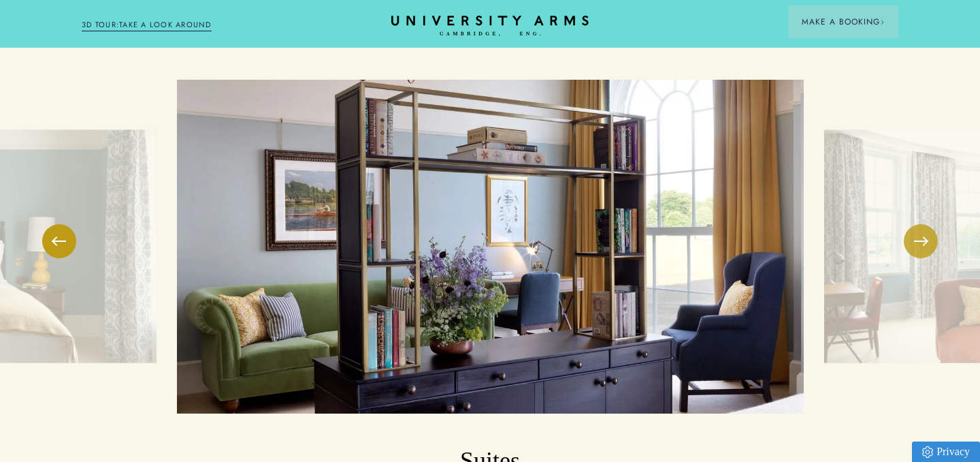  Describe the element at coordinates (490, 26) in the screenshot. I see `a: Home` at that location.